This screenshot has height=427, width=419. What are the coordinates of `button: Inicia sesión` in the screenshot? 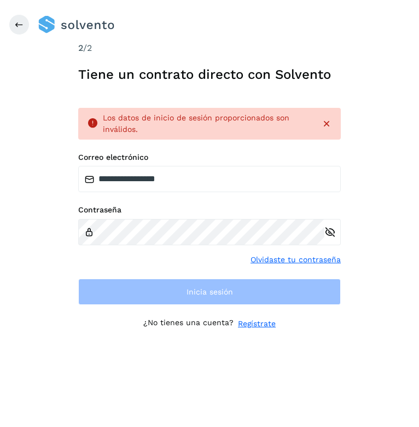 It's located at (209, 291).